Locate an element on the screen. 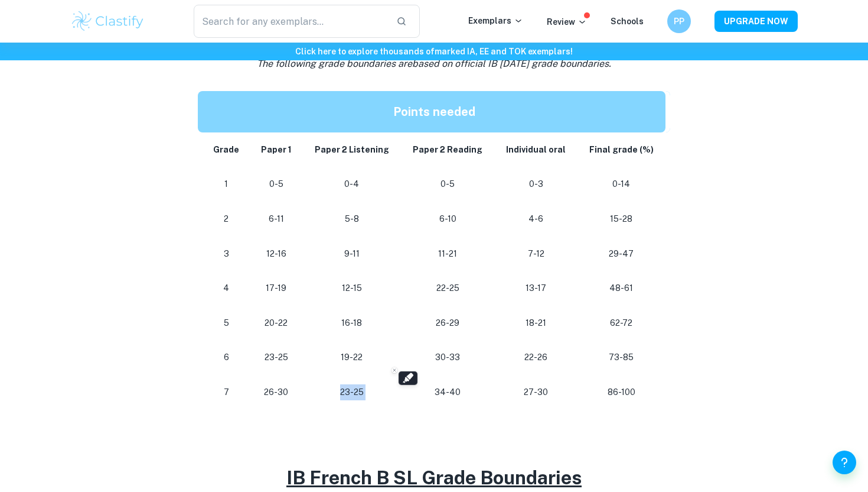 The width and height of the screenshot is (868, 492). strong: Final grade (%) is located at coordinates (622, 149).